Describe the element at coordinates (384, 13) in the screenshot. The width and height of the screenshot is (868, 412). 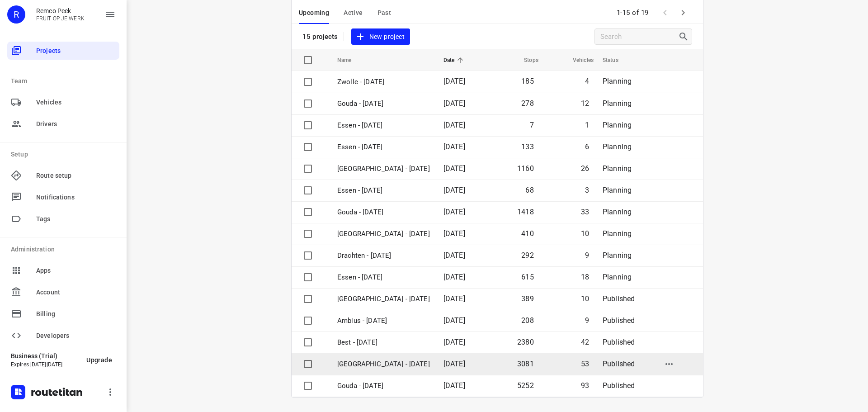
I see `span: Past` at that location.